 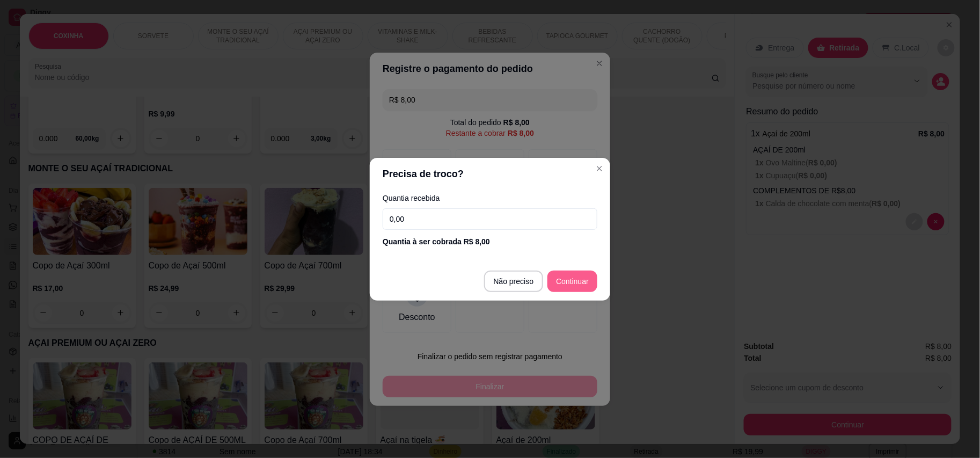 I want to click on button: Continuar, so click(x=572, y=281).